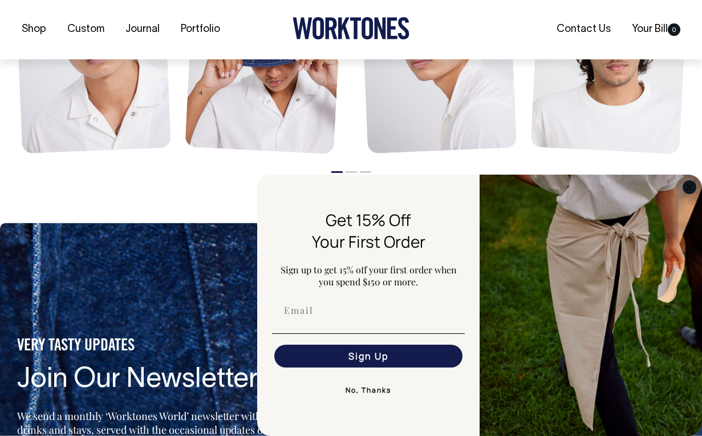 Image resolution: width=702 pixels, height=436 pixels. What do you see at coordinates (200, 30) in the screenshot?
I see `a: Portfolio` at bounding box center [200, 30].